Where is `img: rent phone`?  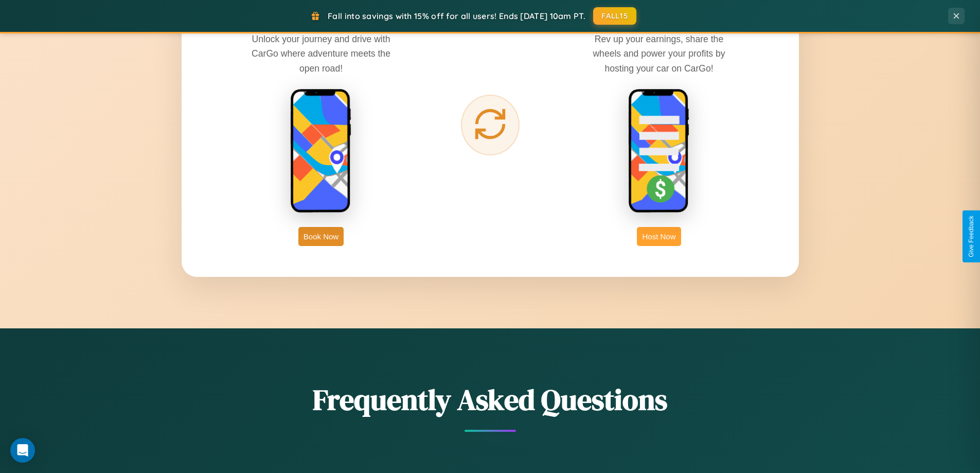
img: rent phone is located at coordinates (321, 151).